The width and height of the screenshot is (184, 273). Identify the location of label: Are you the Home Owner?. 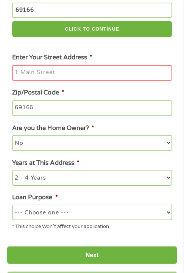
(53, 128).